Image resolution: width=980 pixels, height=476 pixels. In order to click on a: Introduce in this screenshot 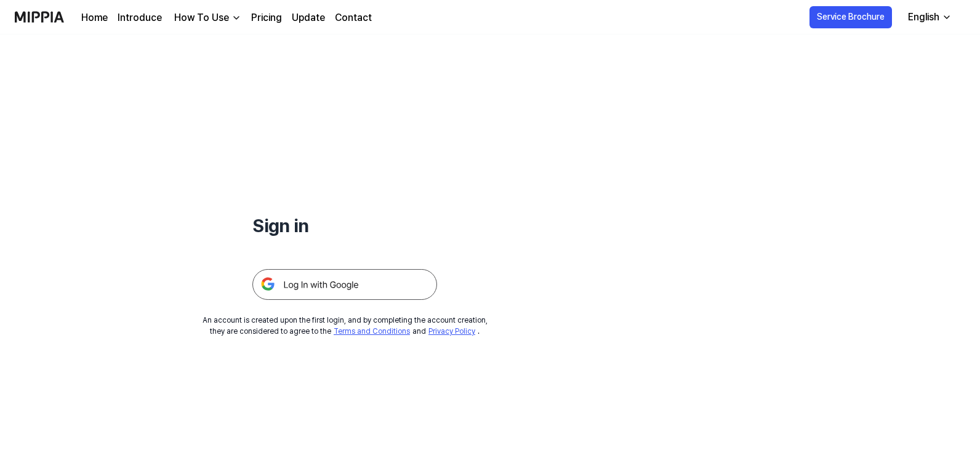, I will do `click(140, 18)`.